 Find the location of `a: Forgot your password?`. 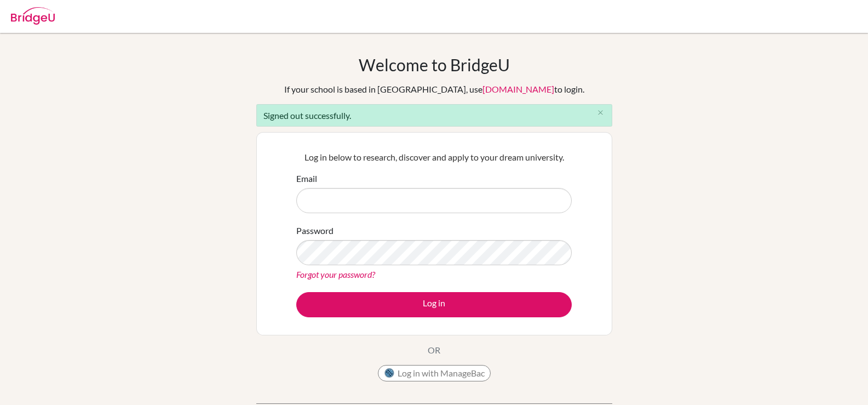

a: Forgot your password? is located at coordinates (336, 274).